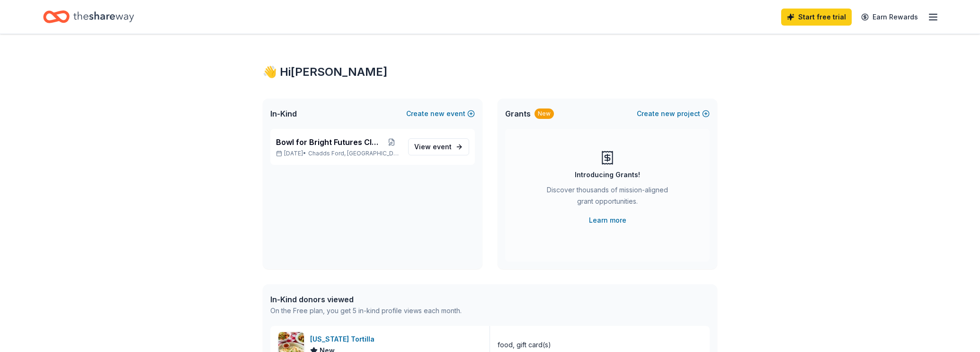 Image resolution: width=980 pixels, height=352 pixels. What do you see at coordinates (607, 197) in the screenshot?
I see `div: Discover thousands of mission-aligned grant opportunities.` at bounding box center [607, 197].